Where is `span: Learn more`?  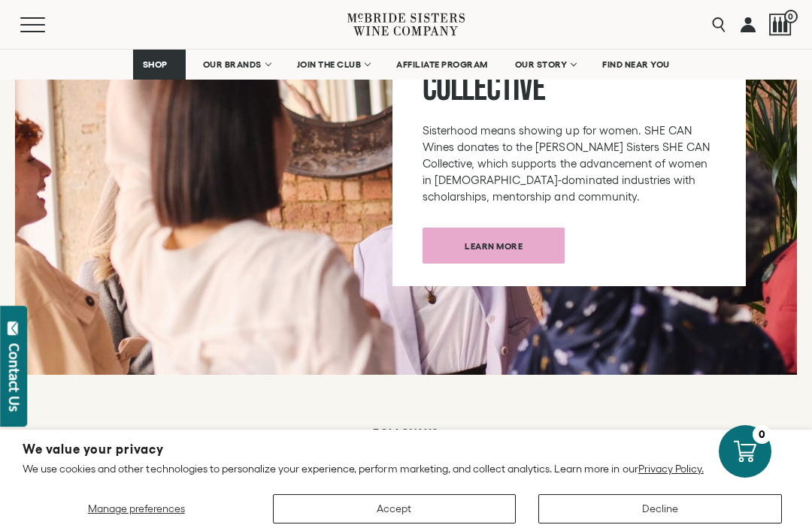 span: Learn more is located at coordinates (493, 245).